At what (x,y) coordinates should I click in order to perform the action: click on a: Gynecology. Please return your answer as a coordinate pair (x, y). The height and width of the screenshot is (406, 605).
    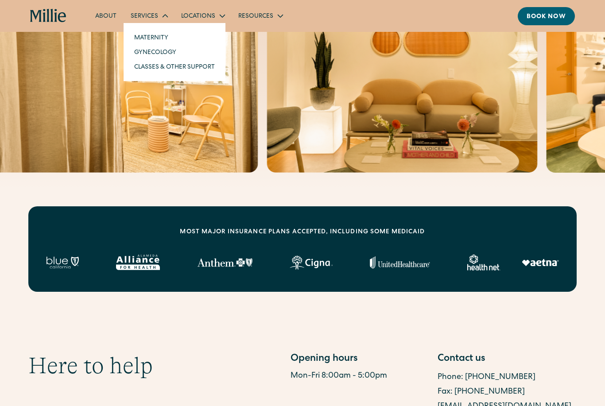
    Looking at the image, I should click on (174, 52).